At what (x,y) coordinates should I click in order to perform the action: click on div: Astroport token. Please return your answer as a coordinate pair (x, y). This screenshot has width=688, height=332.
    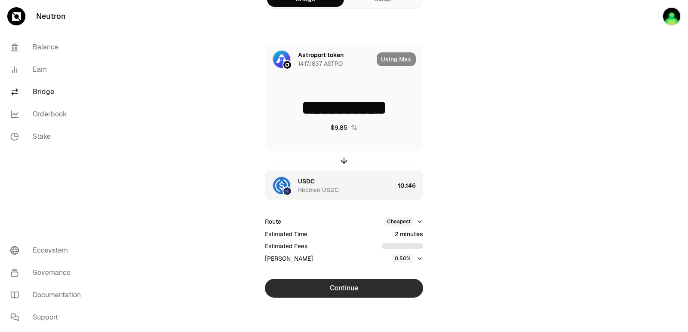
    Looking at the image, I should click on (321, 55).